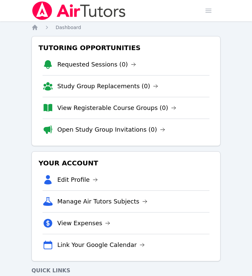 This screenshot has height=276, width=252. I want to click on span: Dashboard, so click(68, 27).